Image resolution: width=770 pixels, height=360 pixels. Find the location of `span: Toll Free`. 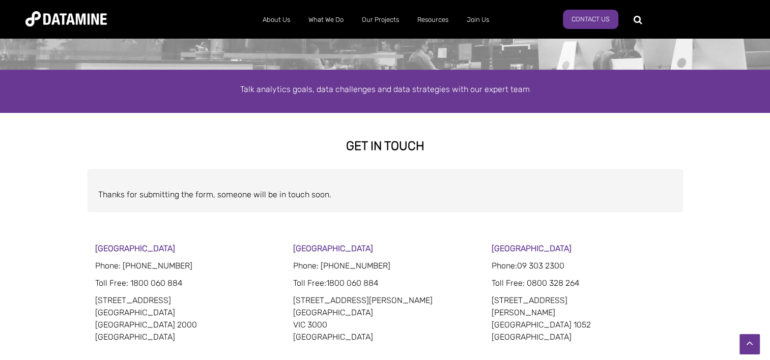

span: Toll Free is located at coordinates (110, 283).